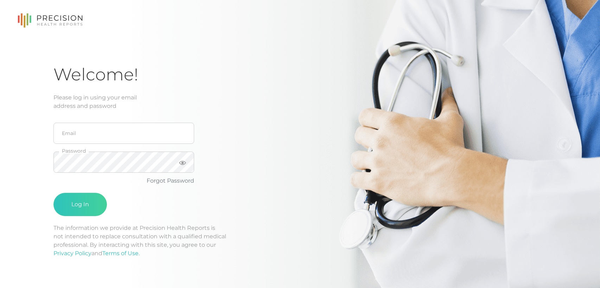 Image resolution: width=600 pixels, height=288 pixels. Describe the element at coordinates (121, 253) in the screenshot. I see `a: Terms of Use.` at that location.